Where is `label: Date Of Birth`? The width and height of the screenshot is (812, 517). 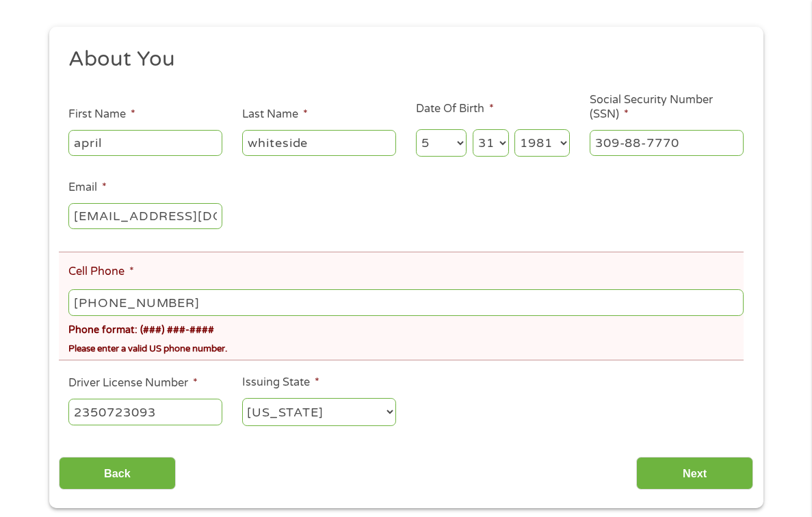
label: Date Of Birth is located at coordinates (455, 109).